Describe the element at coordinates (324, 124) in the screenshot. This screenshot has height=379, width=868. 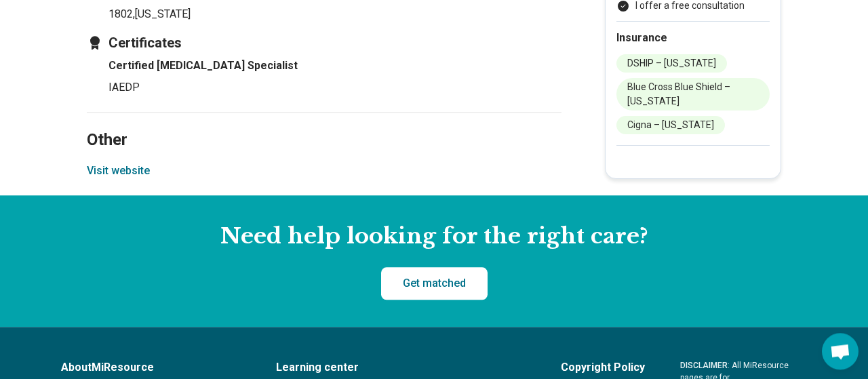
I see `h2: Other` at that location.